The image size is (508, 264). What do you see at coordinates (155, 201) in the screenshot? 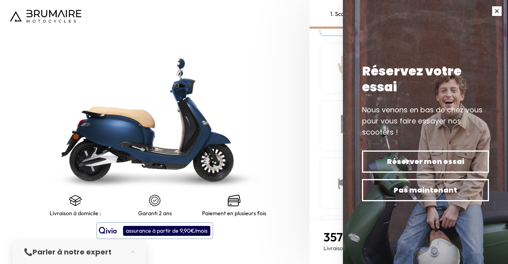
I see `img: certificat-de-garantie.png` at bounding box center [155, 201].